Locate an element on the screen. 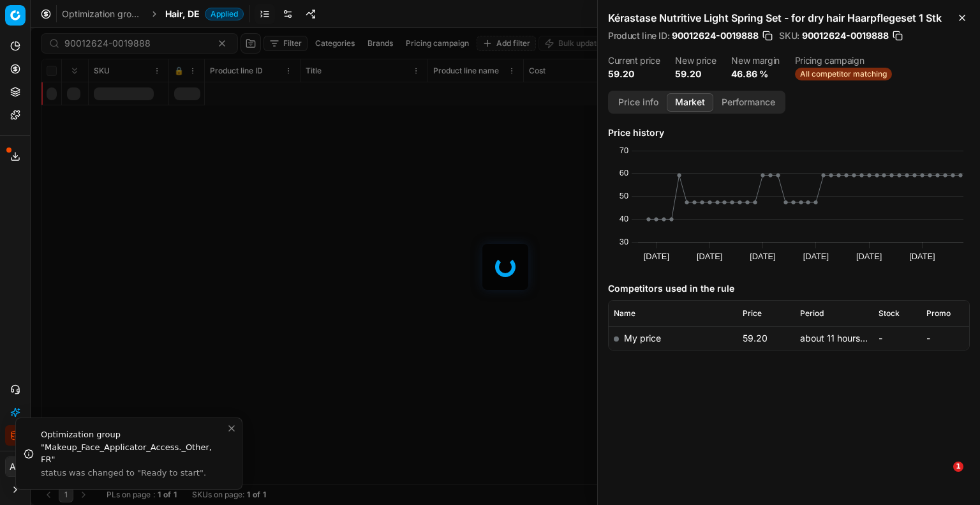  span: 59.20 is located at coordinates (755, 338).